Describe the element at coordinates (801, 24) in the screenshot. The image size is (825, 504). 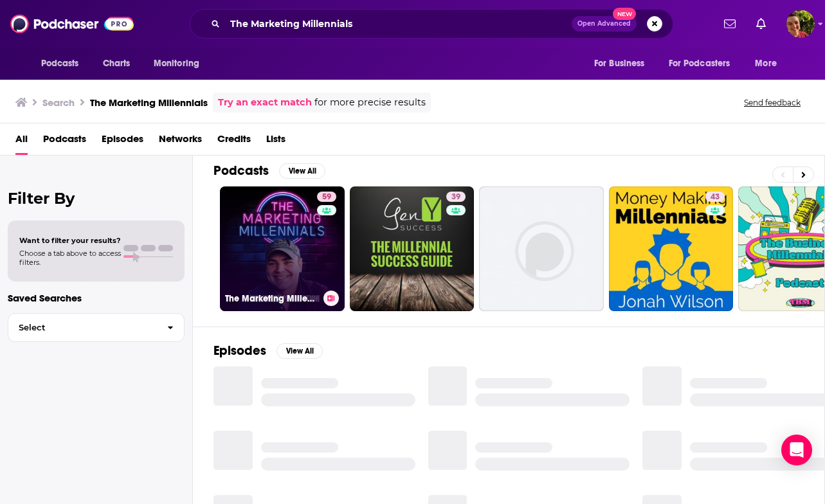
I see `button: Show profile menu` at that location.